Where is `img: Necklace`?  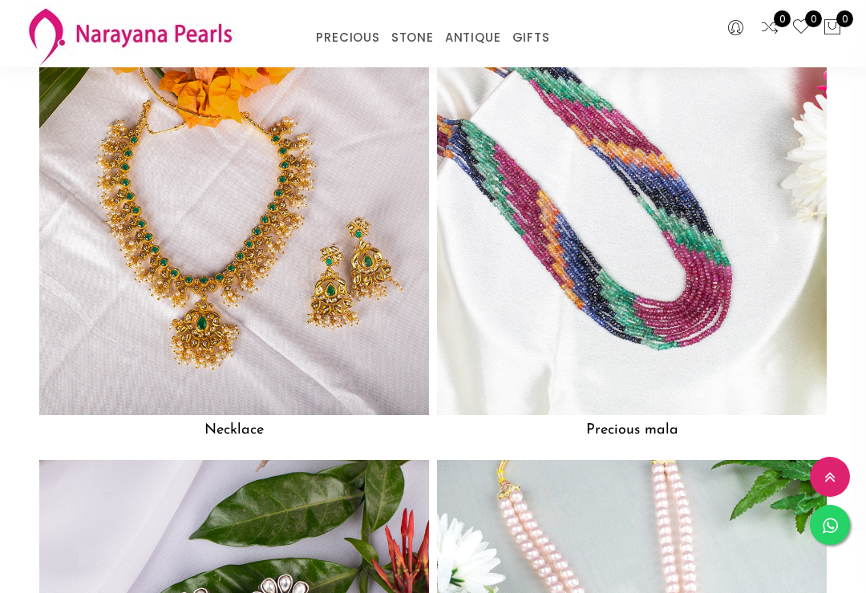 img: Necklace is located at coordinates (234, 220).